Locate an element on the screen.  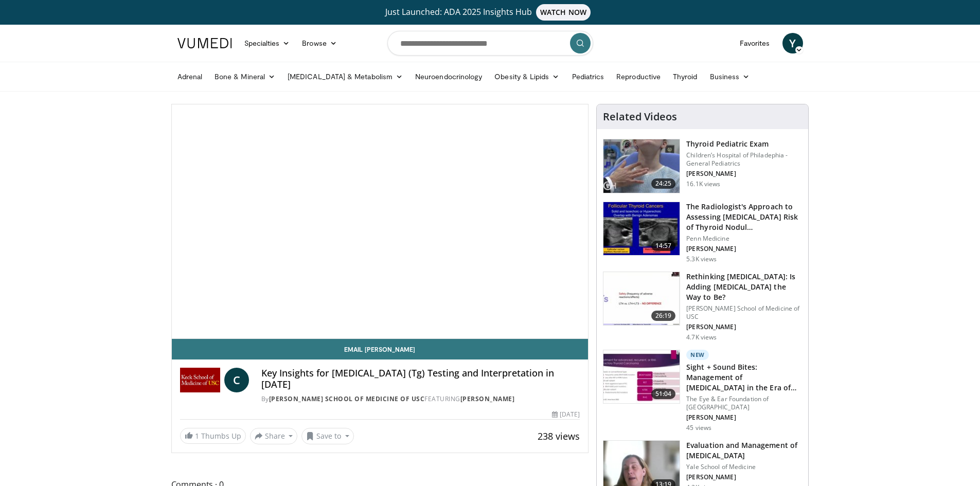
p: Children’s Hospital of Philadephia - General Pediatrics is located at coordinates (744, 159).